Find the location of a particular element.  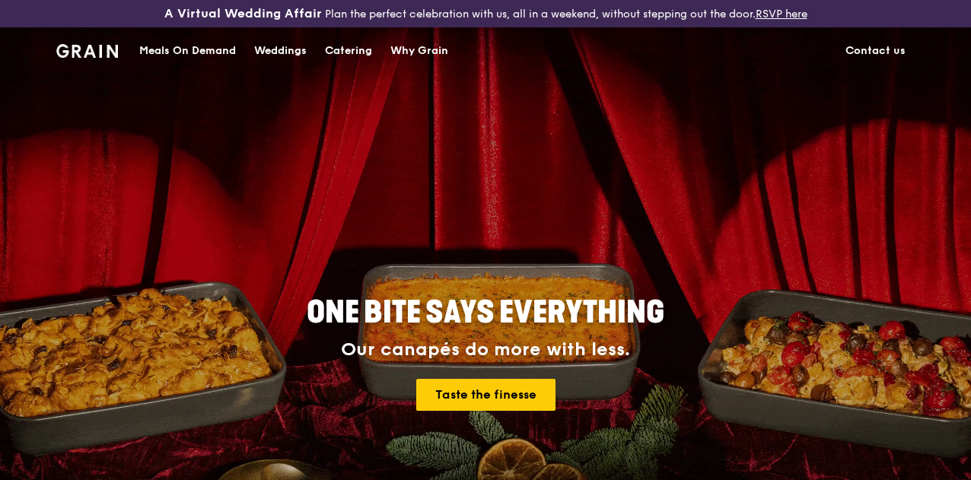

div: Meals On Demand is located at coordinates (187, 51).